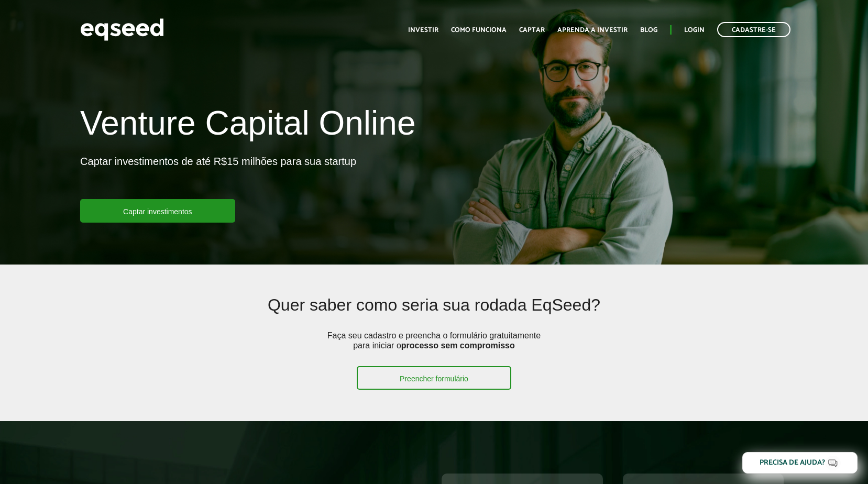 The width and height of the screenshot is (868, 484). Describe the element at coordinates (458, 345) in the screenshot. I see `strong: processo sem compromisso` at that location.